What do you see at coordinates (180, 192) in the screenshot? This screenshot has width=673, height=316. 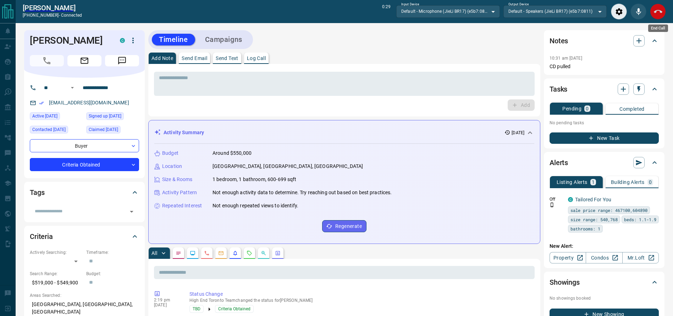 I see `p: Activity Pattern` at bounding box center [180, 192].